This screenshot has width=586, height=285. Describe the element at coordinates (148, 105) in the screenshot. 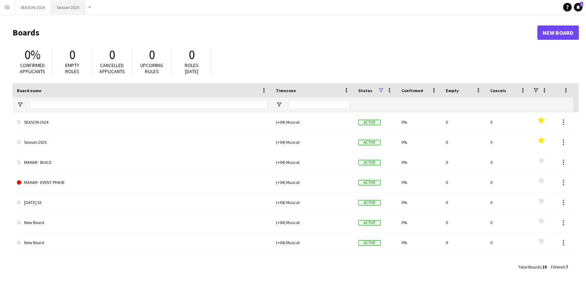

I see `input: Board name Filter Input` at that location.